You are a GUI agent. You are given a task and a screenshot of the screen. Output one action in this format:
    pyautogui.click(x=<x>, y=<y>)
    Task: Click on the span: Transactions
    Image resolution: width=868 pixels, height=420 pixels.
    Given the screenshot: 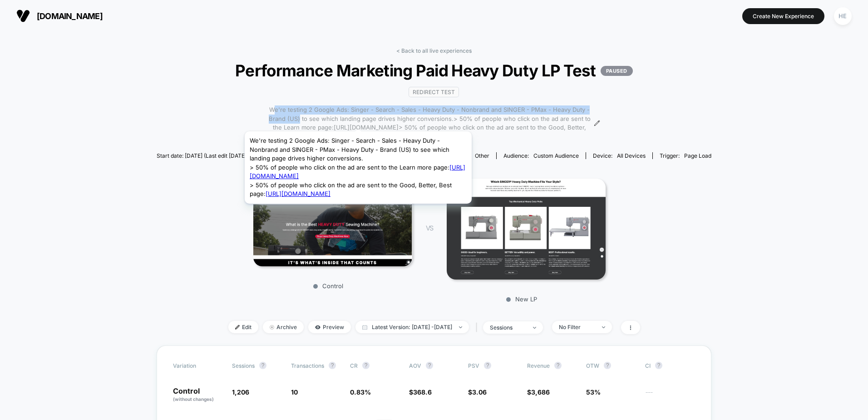 What is the action you would take?
    pyautogui.click(x=307, y=365)
    